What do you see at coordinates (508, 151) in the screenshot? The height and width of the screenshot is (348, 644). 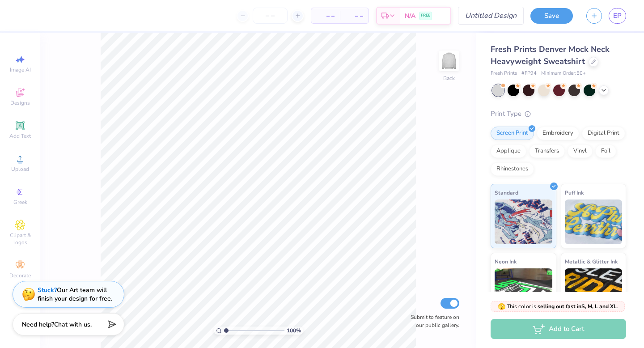 I see `div: Applique` at bounding box center [508, 151].